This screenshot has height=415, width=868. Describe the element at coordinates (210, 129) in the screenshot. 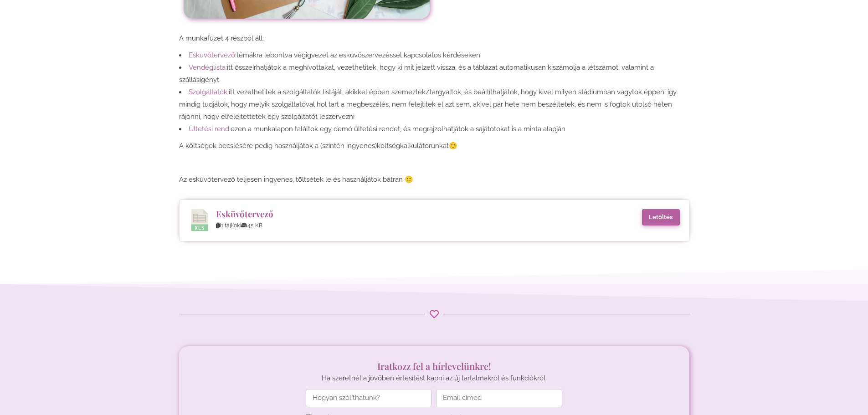

I see `span: Ültetési rend:` at that location.